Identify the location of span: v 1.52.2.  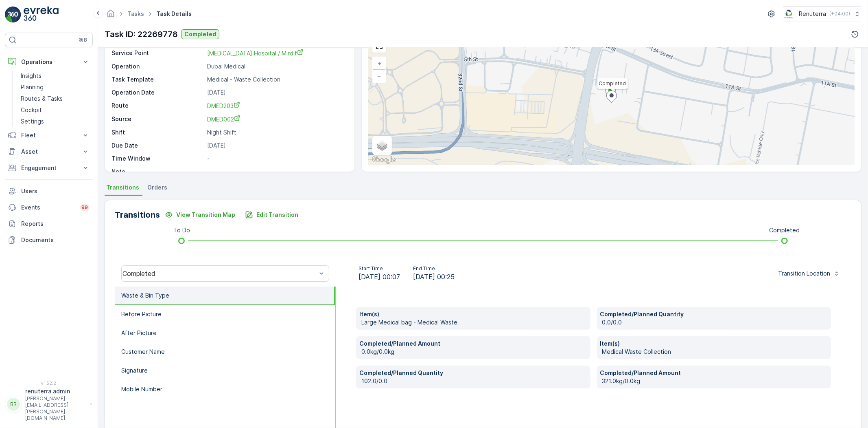
(49, 383).